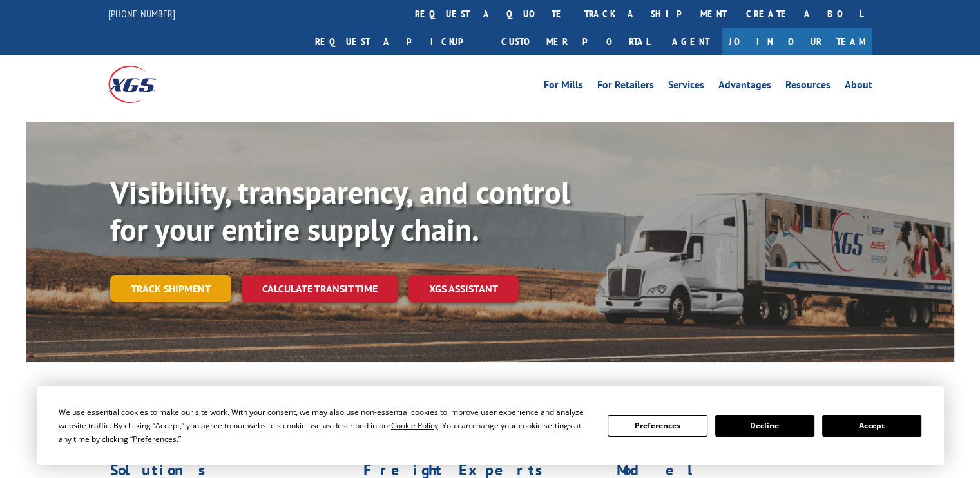 The height and width of the screenshot is (478, 980). I want to click on div: We use essential cookies to make our site work. With your consent, we may also use non-essential ..., so click(325, 425).